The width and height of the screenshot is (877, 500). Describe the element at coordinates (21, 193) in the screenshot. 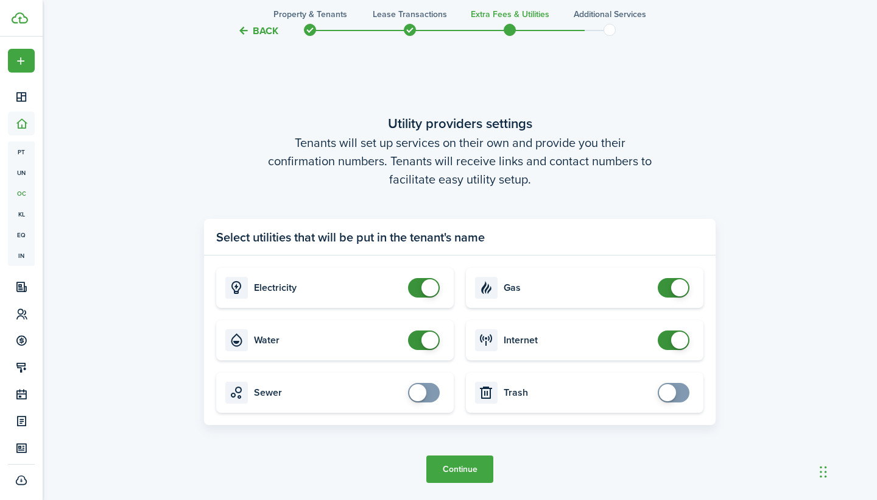

I see `a: oc` at that location.